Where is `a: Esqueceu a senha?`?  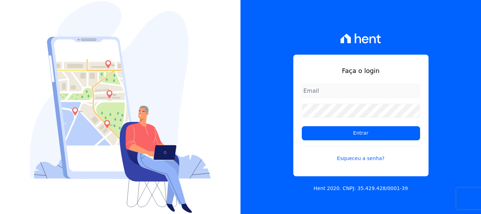
a: Esqueceu a senha? is located at coordinates (361, 154).